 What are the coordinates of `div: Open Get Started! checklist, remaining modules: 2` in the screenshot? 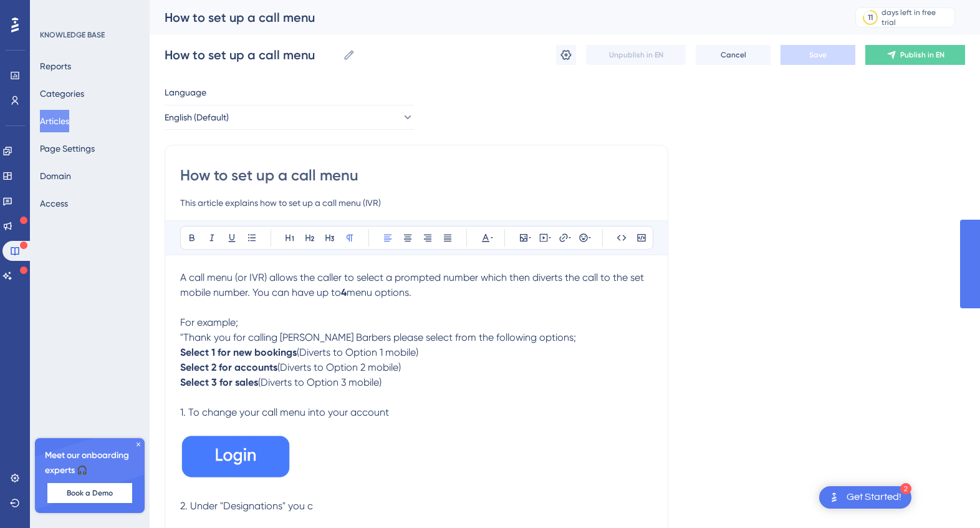 It's located at (866, 498).